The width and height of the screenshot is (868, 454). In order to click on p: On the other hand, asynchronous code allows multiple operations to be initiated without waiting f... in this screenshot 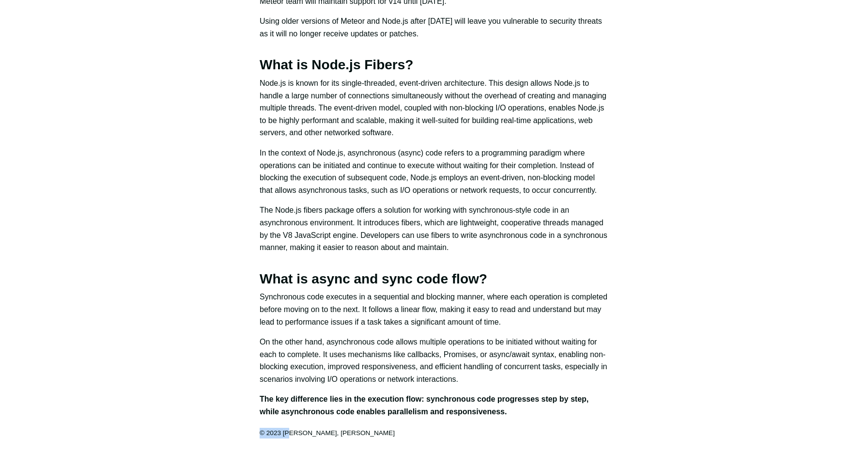, I will do `click(434, 361)`.